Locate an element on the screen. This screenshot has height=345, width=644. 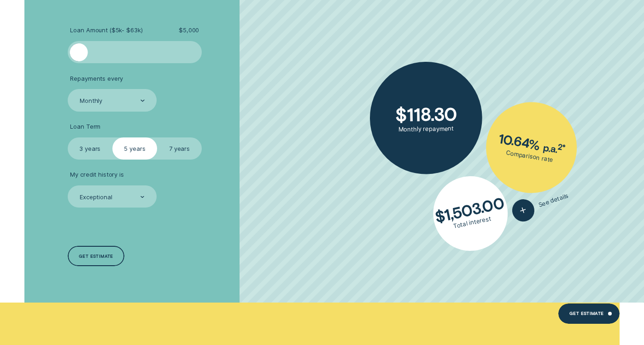
a: Get estimate is located at coordinates (96, 256).